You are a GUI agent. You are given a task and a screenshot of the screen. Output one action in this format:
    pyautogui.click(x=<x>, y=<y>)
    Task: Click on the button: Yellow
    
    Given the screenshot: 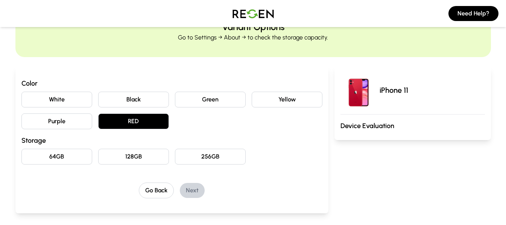 What is the action you would take?
    pyautogui.click(x=287, y=100)
    